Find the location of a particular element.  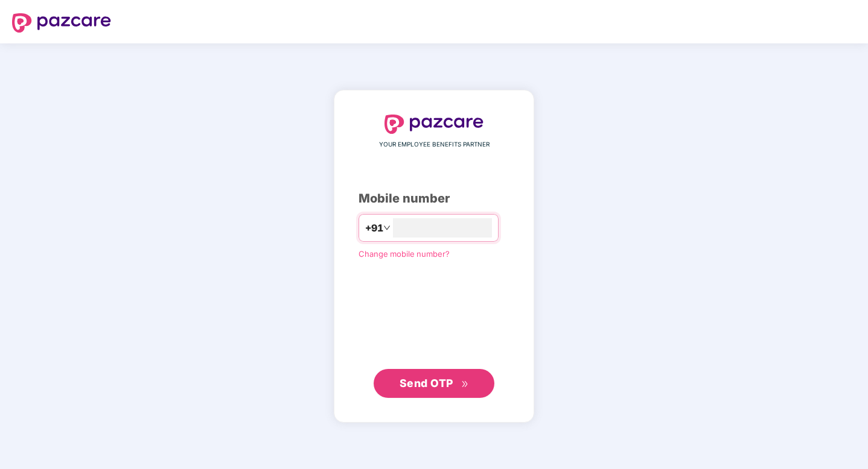

span: double-right is located at coordinates (465, 384).